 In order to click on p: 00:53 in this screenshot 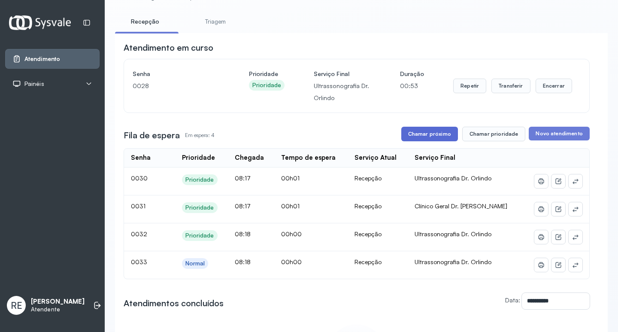, I will do `click(412, 86)`.